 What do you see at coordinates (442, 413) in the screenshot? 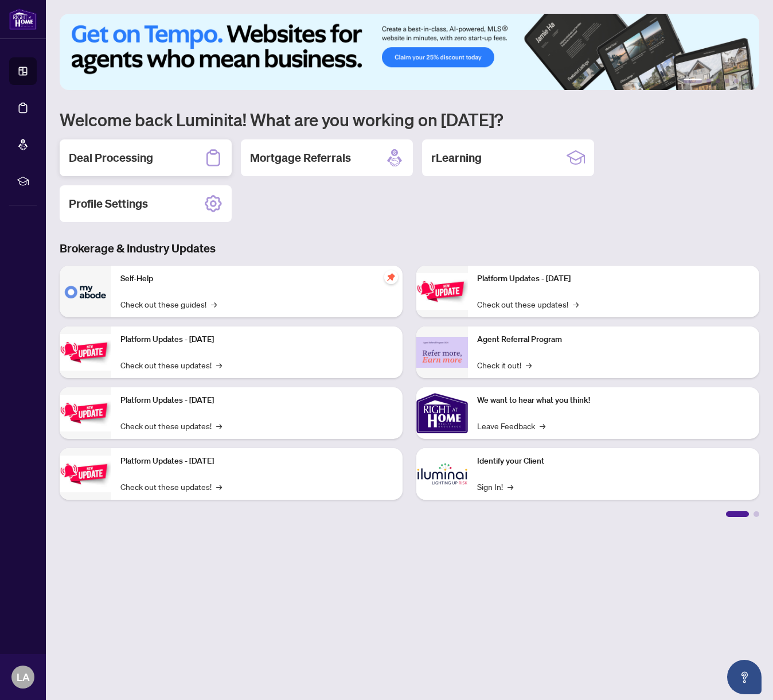
I see `img: We want to hear what you think!` at bounding box center [442, 413].